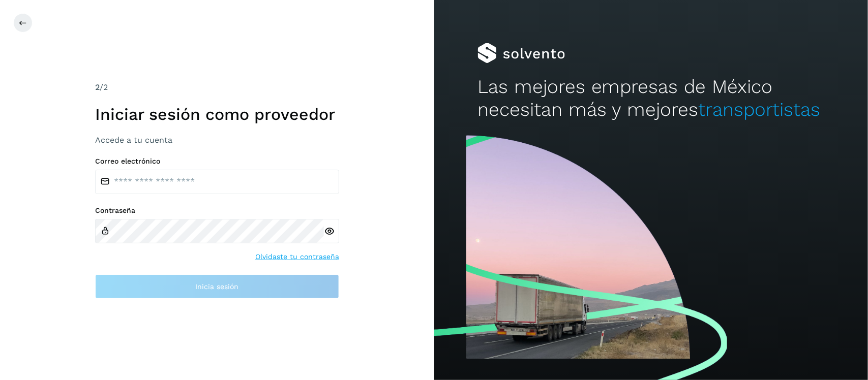  Describe the element at coordinates (760, 109) in the screenshot. I see `span: transportistas` at that location.